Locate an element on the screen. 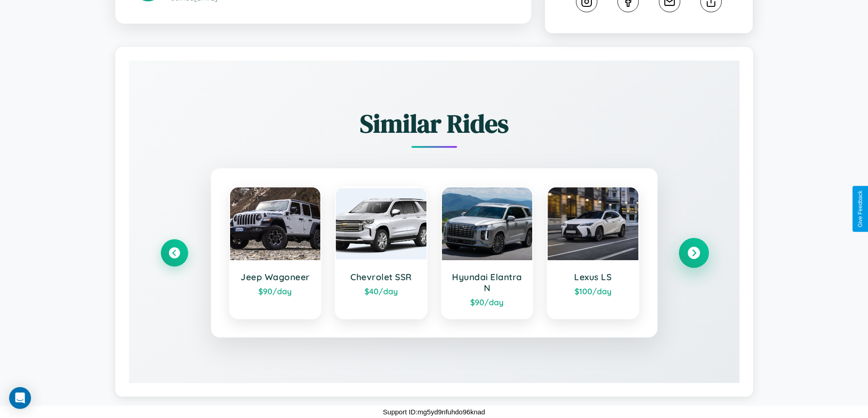 The image size is (868, 418). h2: Similar Rides is located at coordinates (434, 123).